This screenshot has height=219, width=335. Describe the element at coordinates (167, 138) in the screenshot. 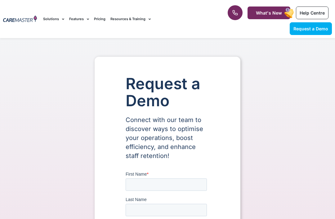

I see `p: Connect with our team to discover ways to optimise your operations, boost efficiency, and enhance...` at that location.